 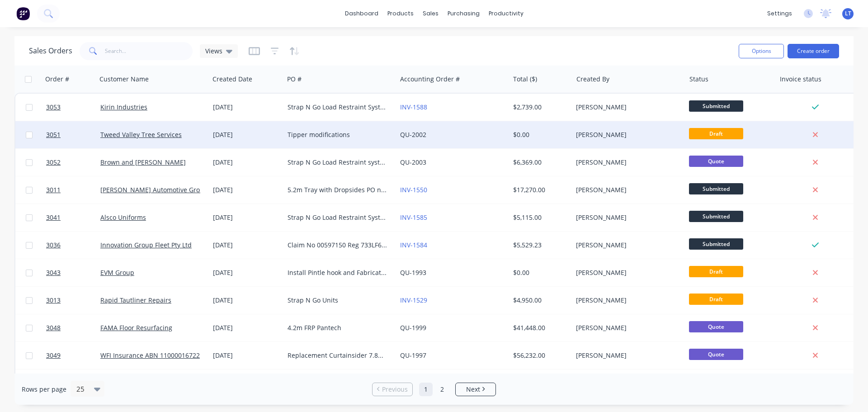 I want to click on a: 3047, so click(x=73, y=383).